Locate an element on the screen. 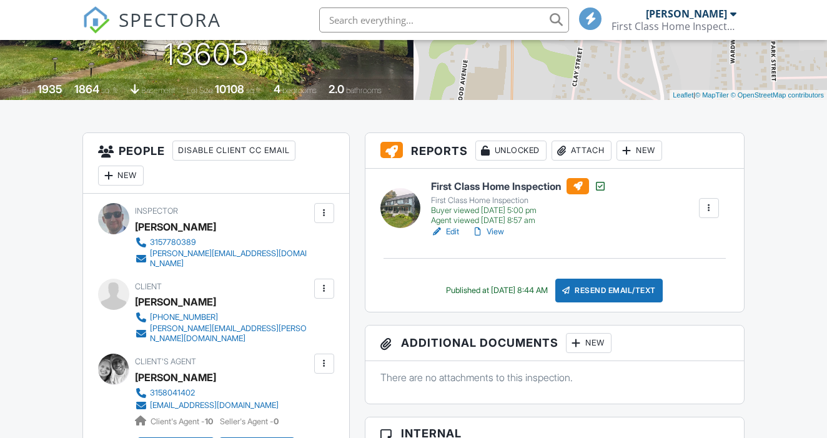  p: There are no attachments to this inspection. is located at coordinates (554, 377).